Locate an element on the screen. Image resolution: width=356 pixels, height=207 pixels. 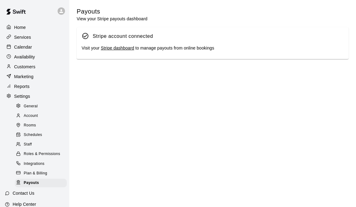
p: Reports is located at coordinates (22, 87).